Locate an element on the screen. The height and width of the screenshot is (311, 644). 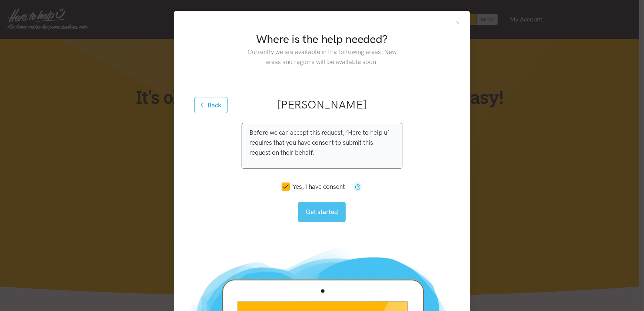
h2: Where is the help needed? is located at coordinates (322, 39).